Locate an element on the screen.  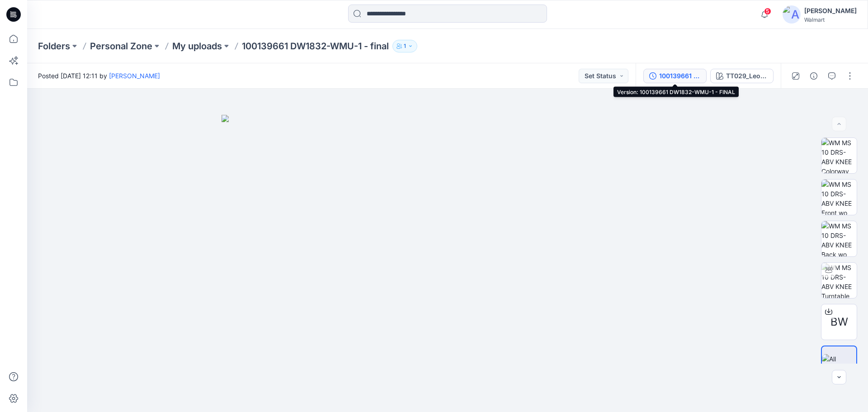
button: 1 is located at coordinates (404, 46).